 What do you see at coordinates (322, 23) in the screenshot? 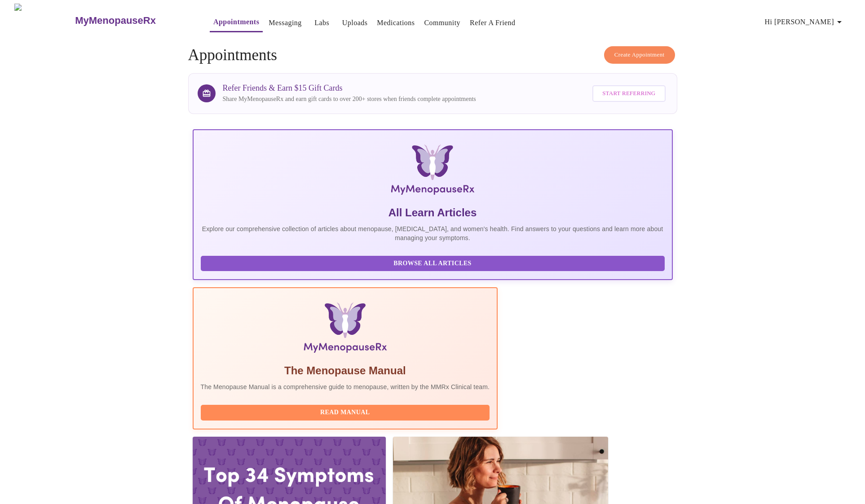
I see `a: Labs` at bounding box center [322, 23].